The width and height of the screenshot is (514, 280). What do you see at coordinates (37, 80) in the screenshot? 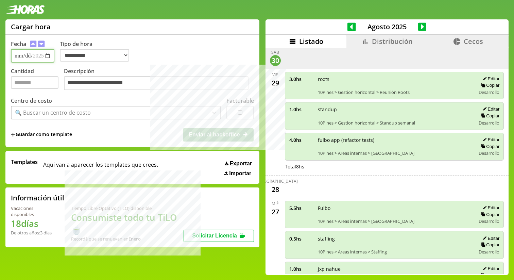
I see `label: Cantidad` at bounding box center [37, 80].